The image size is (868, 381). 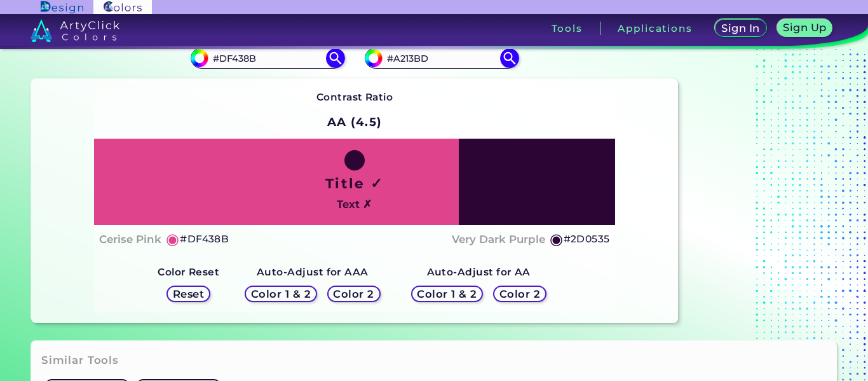 What do you see at coordinates (312, 271) in the screenshot?
I see `strong: Auto-Adjust for AAA` at bounding box center [312, 271].